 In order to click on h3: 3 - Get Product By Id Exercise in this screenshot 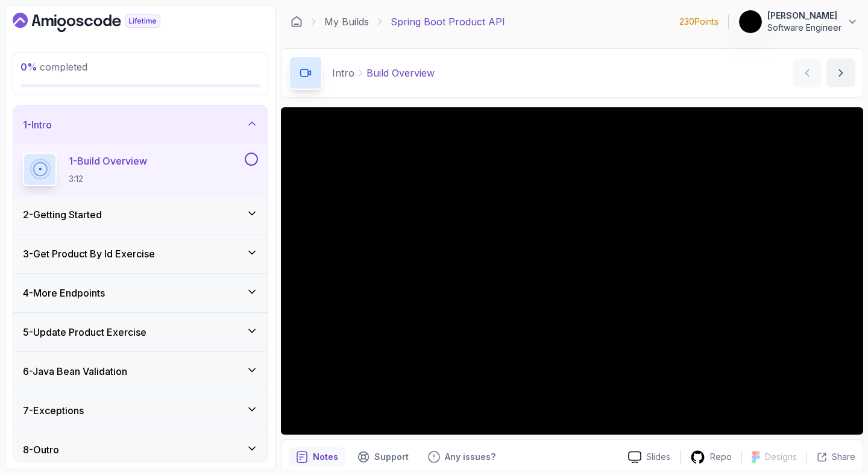, I will do `click(89, 254)`.